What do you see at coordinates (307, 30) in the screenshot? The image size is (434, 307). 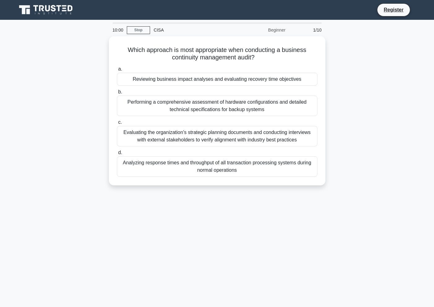 I see `div: 1/10` at bounding box center [307, 30].